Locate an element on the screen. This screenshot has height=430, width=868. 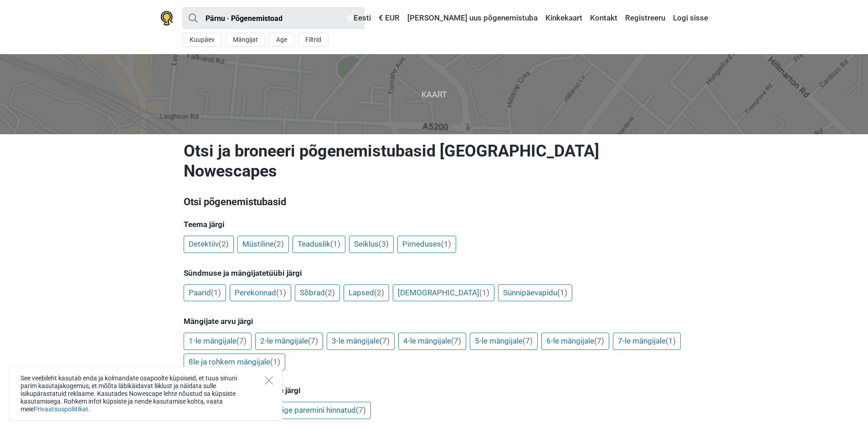
a: Seiklus(3) is located at coordinates (372, 245).